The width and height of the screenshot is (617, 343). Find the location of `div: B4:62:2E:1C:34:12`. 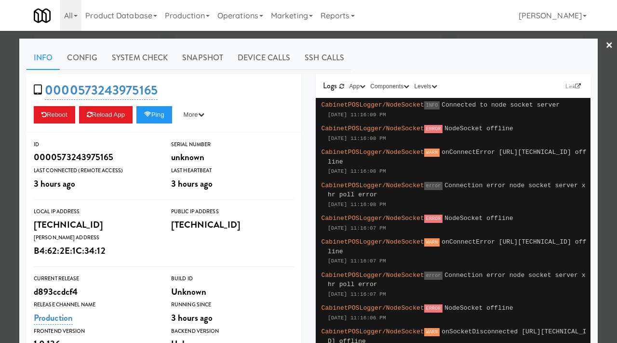

div: B4:62:2E:1C:34:12 is located at coordinates (95, 251).